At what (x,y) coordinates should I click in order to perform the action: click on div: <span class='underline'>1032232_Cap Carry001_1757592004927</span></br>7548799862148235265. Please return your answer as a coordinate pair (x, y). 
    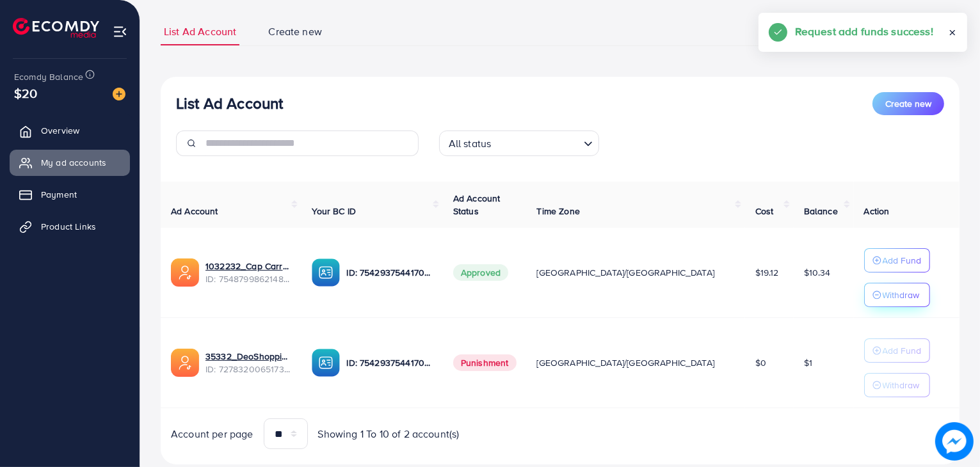
    Looking at the image, I should click on (249, 272).